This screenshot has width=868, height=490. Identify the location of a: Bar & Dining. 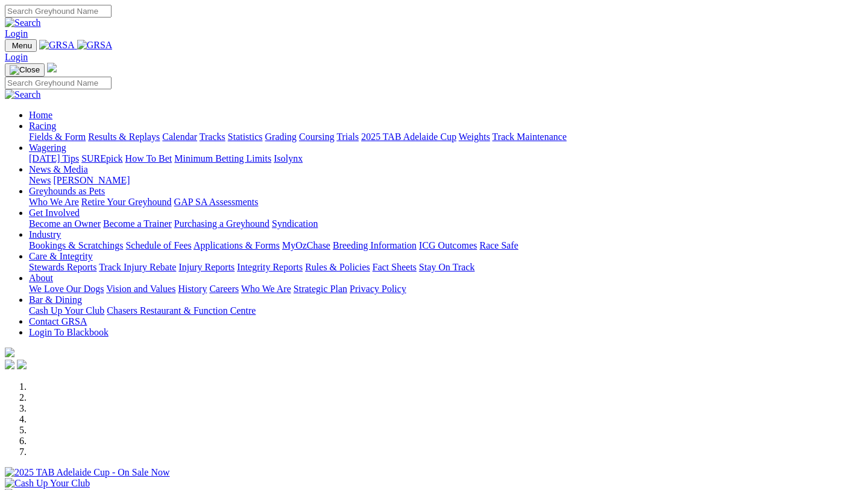
(56, 299).